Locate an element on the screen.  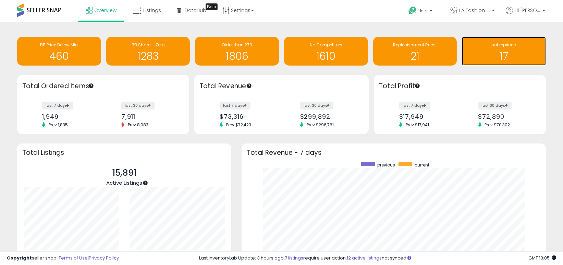
b: 6 is located at coordinates (87, 254).